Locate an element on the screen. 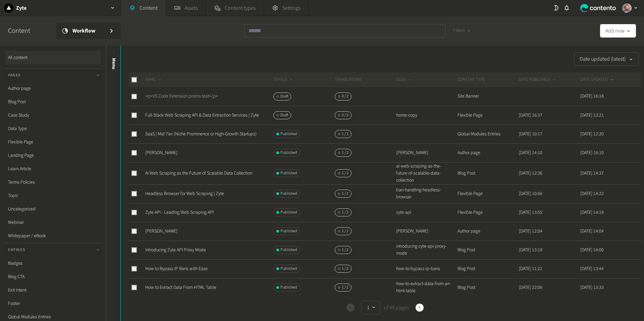  button: SLUG is located at coordinates (404, 80).